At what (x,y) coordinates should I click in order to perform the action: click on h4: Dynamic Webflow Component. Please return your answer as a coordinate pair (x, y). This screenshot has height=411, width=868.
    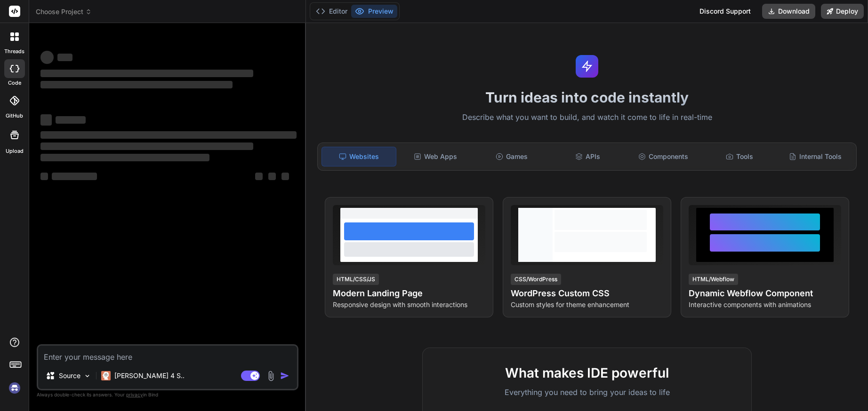
    Looking at the image, I should click on (765, 293).